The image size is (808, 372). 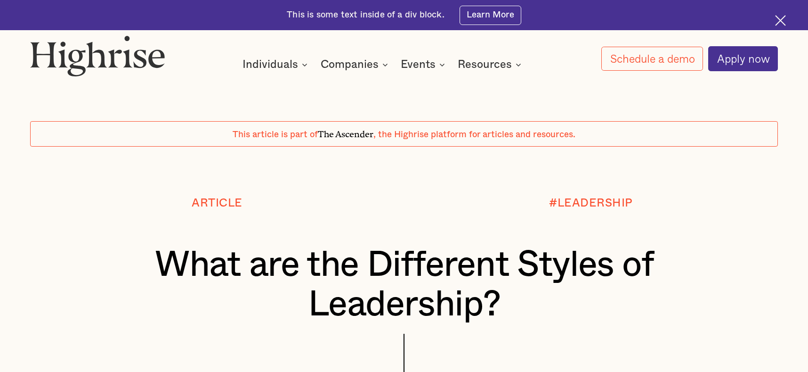 I want to click on a: Learn More, so click(x=490, y=15).